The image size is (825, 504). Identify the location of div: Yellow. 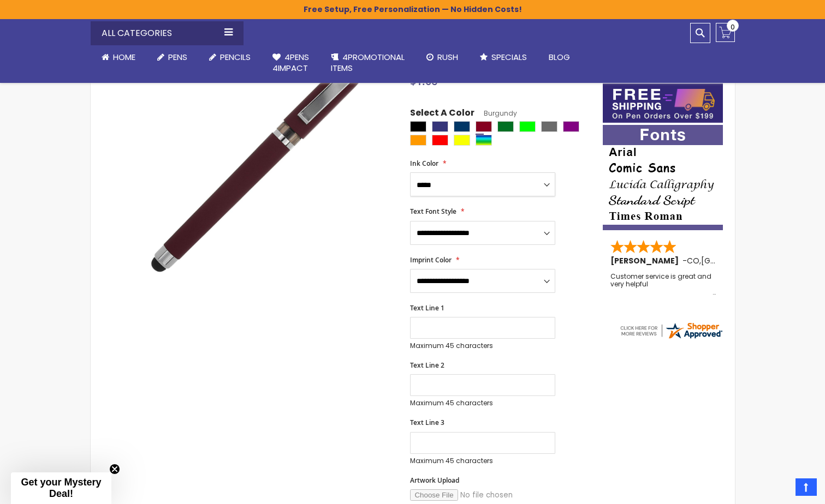
(461, 140).